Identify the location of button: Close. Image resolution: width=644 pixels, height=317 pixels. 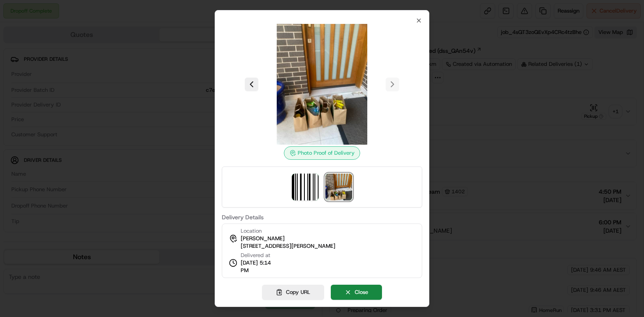
(356, 292).